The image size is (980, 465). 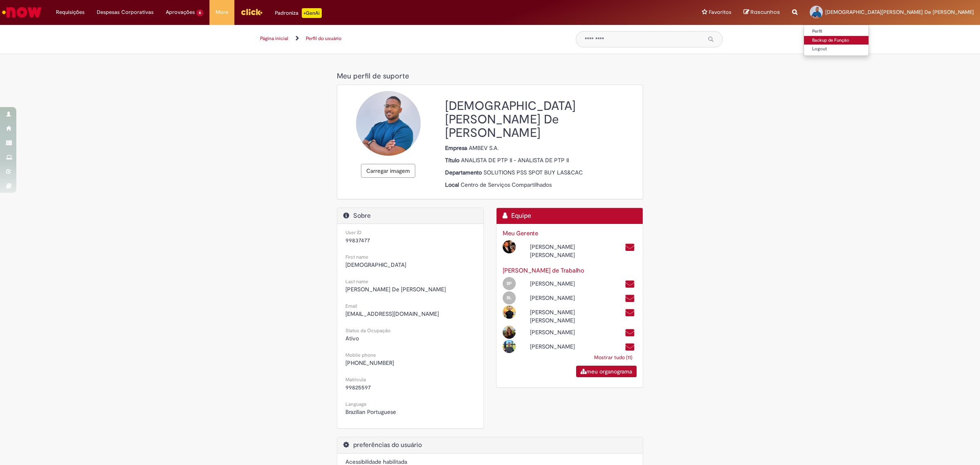 I want to click on a: meu organograma, so click(x=606, y=371).